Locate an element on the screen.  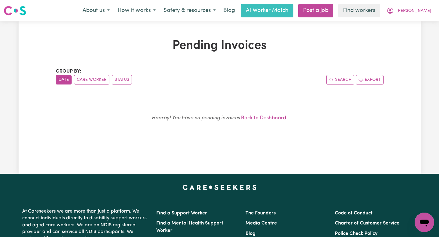
button: How it works is located at coordinates (136, 11).